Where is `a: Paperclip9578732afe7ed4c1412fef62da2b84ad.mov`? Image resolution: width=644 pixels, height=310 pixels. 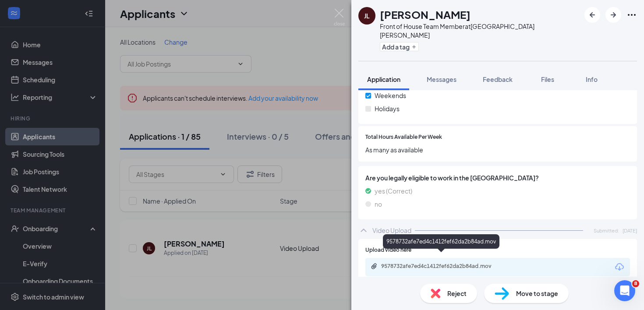 a: Paperclip9578732afe7ed4c1412fef62da2b84ad.mov is located at coordinates (442, 267).